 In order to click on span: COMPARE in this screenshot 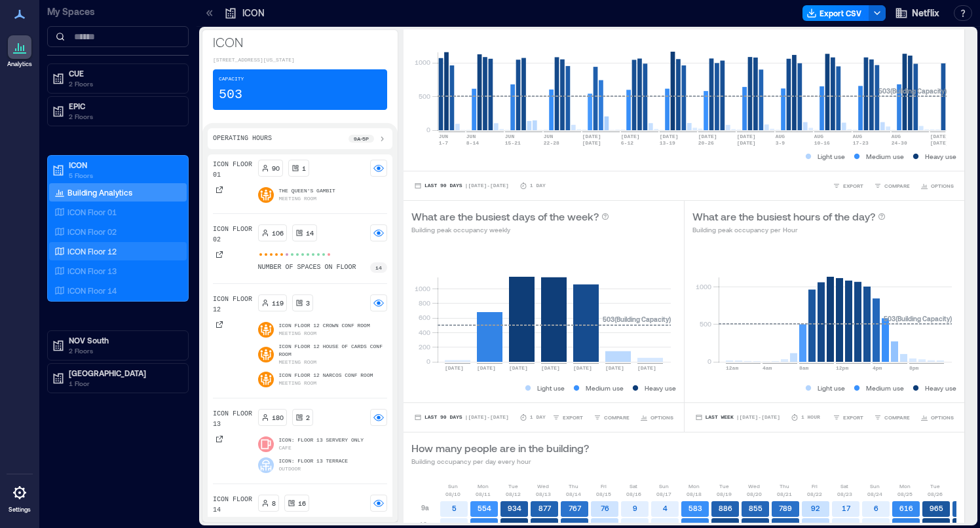, I will do `click(896, 186)`.